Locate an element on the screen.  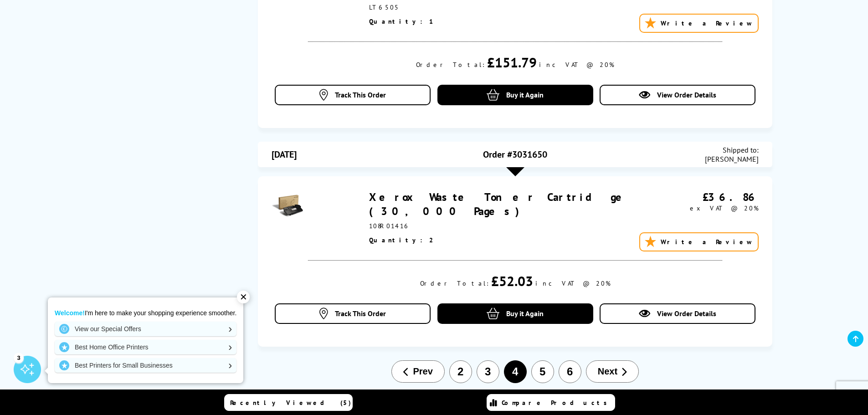
div: 3 is located at coordinates (18, 358).